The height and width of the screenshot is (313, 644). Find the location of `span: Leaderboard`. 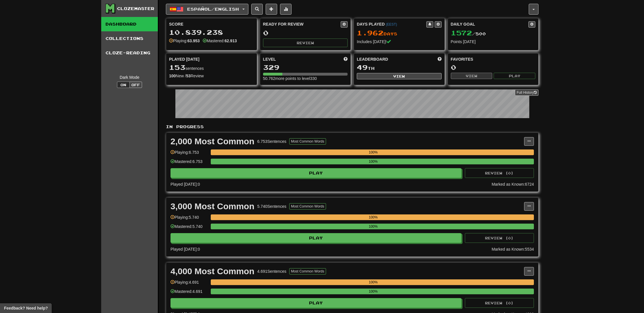

span: Leaderboard is located at coordinates (372, 59).